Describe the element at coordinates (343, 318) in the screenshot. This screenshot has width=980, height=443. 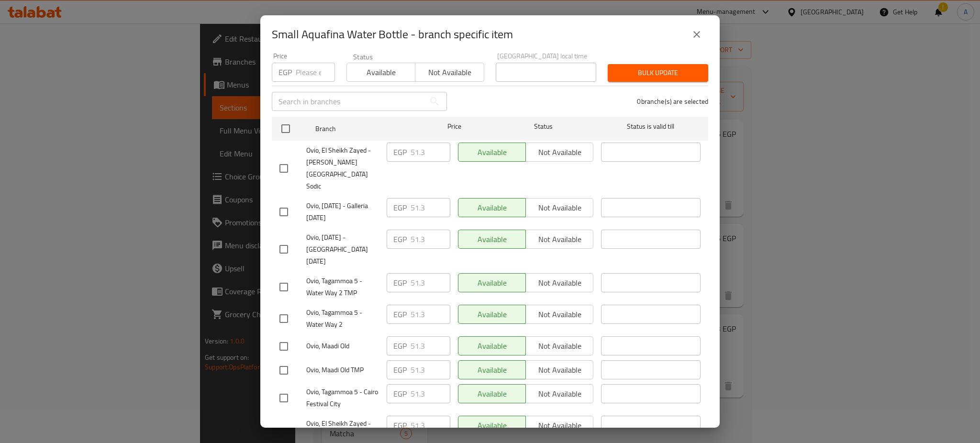
I see `span: Ovio, Tagammoa 5 - Water Way 2` at that location.